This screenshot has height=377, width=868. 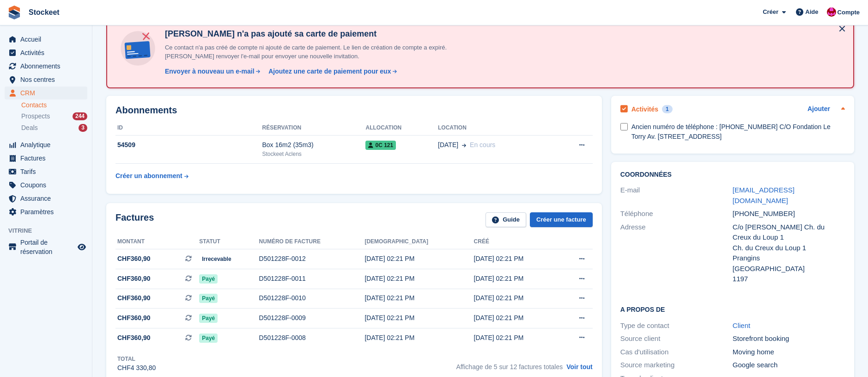 I want to click on span: Factures, so click(x=48, y=158).